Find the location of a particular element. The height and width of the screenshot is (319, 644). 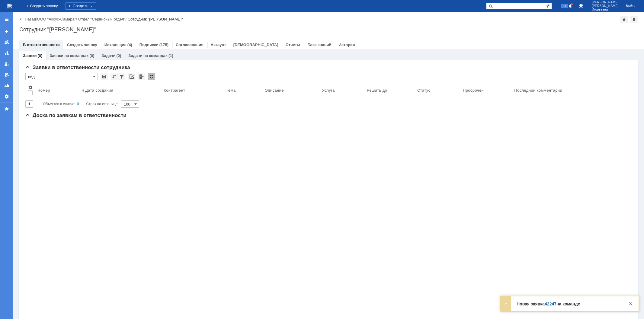

a: Отдел "Сервисный отдел" is located at coordinates (102, 19).